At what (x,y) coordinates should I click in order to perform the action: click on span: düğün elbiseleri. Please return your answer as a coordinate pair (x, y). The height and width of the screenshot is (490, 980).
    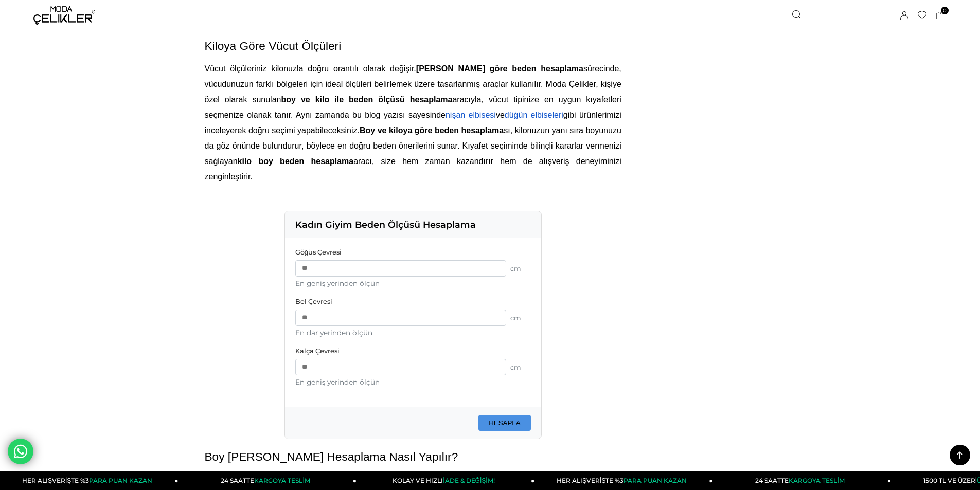
    Looking at the image, I should click on (534, 115).